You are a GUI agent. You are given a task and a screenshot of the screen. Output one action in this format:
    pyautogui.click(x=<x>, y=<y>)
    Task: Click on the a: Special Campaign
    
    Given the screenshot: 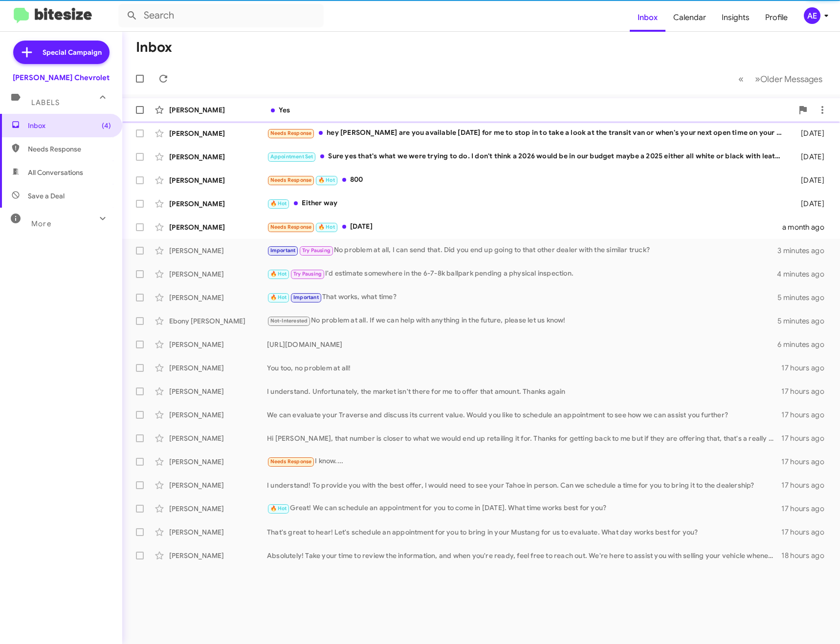 What is the action you would take?
    pyautogui.click(x=61, y=52)
    